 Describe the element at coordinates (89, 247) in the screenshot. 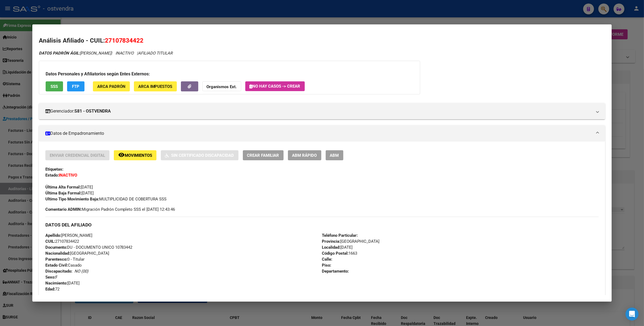

I see `span: DU - DOCUMENTO UNICO 10783442` at that location.